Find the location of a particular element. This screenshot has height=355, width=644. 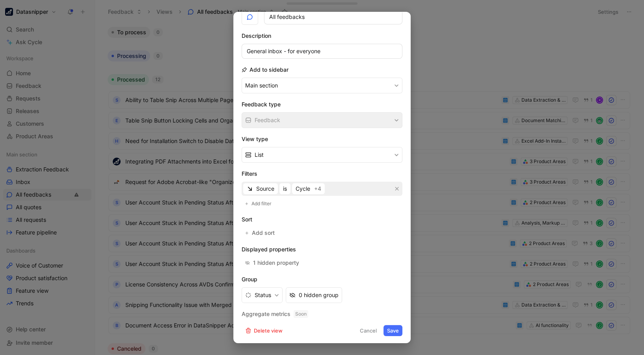

h2: Feedback type is located at coordinates (322, 104).